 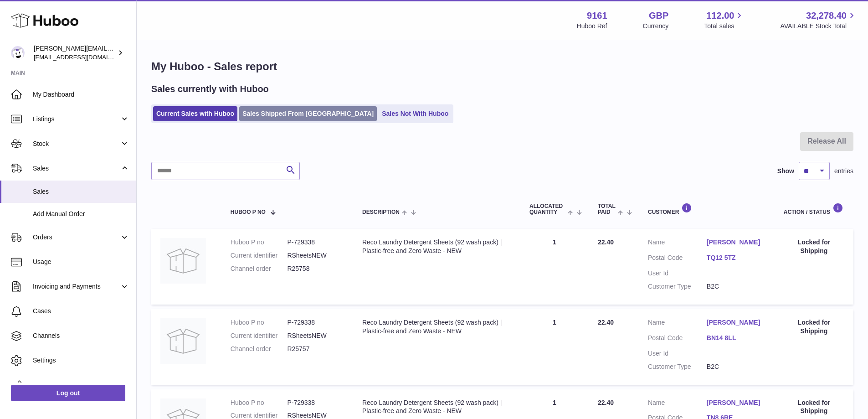 What do you see at coordinates (18, 53) in the screenshot?
I see `img: amyesmith31@gmail.com` at bounding box center [18, 53].